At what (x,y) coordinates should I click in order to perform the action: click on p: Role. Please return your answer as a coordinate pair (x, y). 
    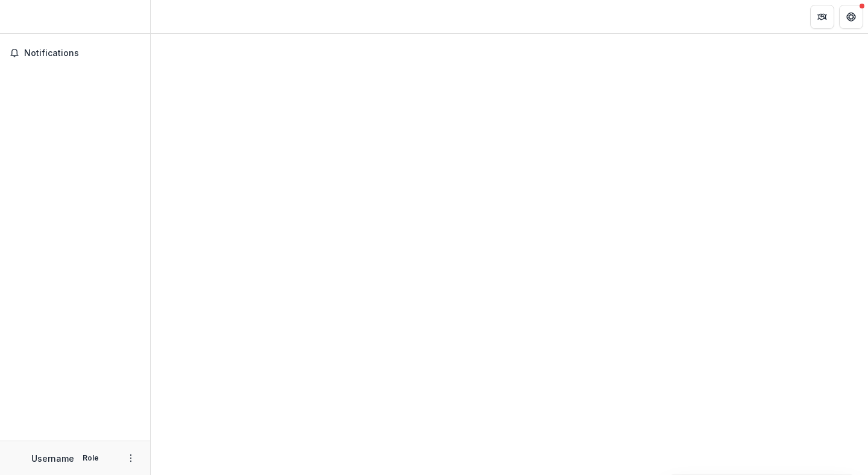
    Looking at the image, I should click on (90, 458).